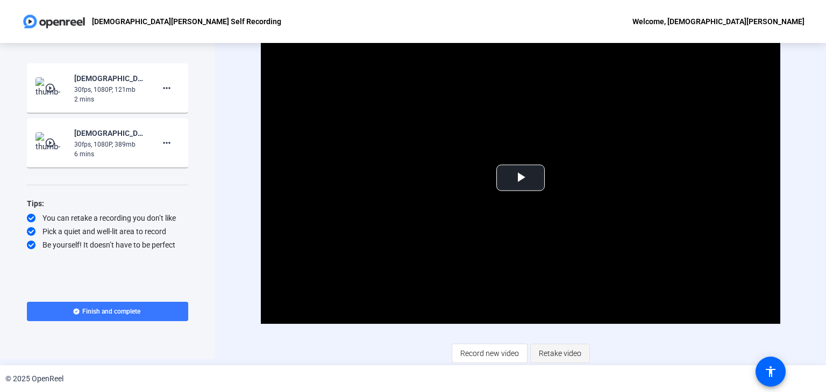 This screenshot has height=392, width=826. Describe the element at coordinates (108, 232) in the screenshot. I see `div: Pick a quiet and well-lit area to record` at that location.